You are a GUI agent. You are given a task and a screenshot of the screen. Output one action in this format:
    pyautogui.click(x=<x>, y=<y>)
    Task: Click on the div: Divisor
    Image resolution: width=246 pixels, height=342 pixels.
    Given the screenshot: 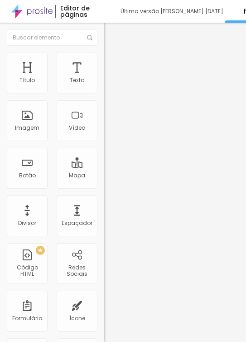 What is the action you would take?
    pyautogui.click(x=27, y=223)
    